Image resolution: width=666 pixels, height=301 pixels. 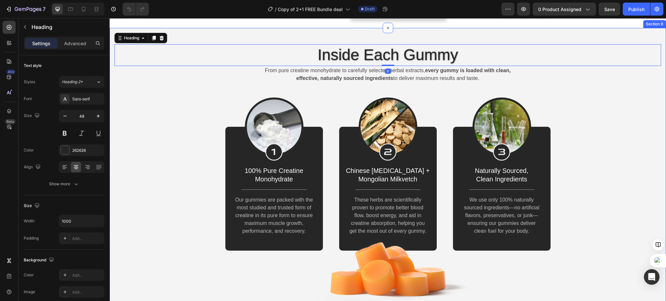 I want to click on button: 0 product assigned, so click(x=564, y=9).